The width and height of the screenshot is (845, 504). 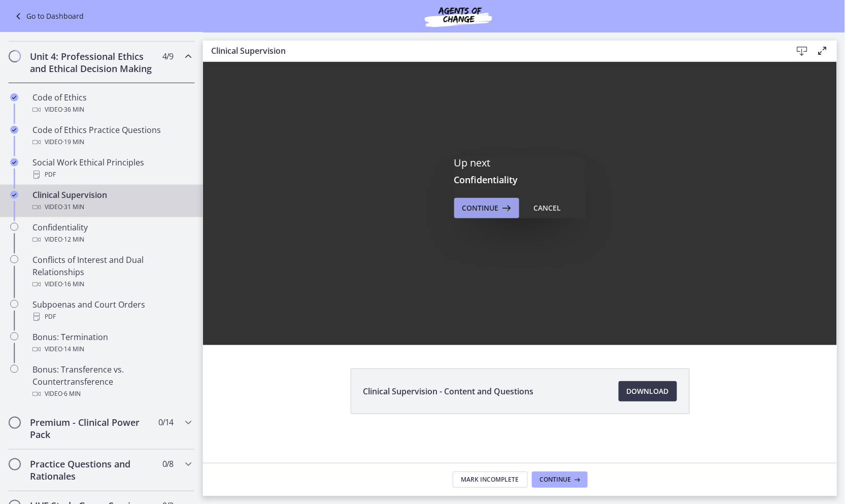 What do you see at coordinates (92, 429) in the screenshot?
I see `h2: Premium - Clinical Power Pack` at bounding box center [92, 429].